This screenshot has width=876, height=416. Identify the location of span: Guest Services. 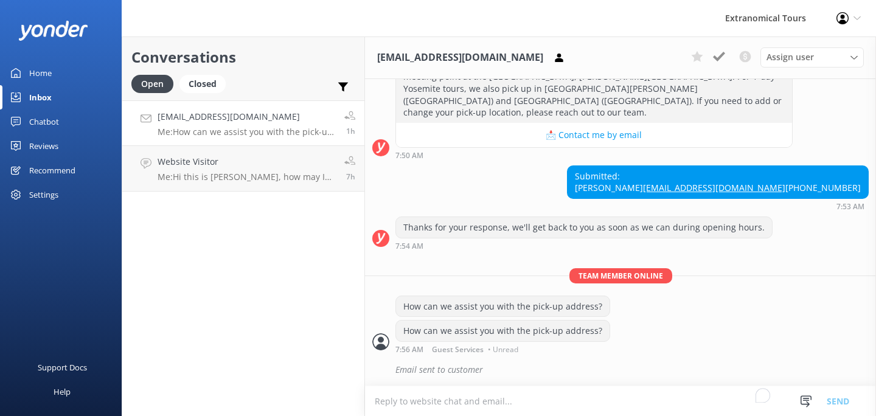
(457, 350).